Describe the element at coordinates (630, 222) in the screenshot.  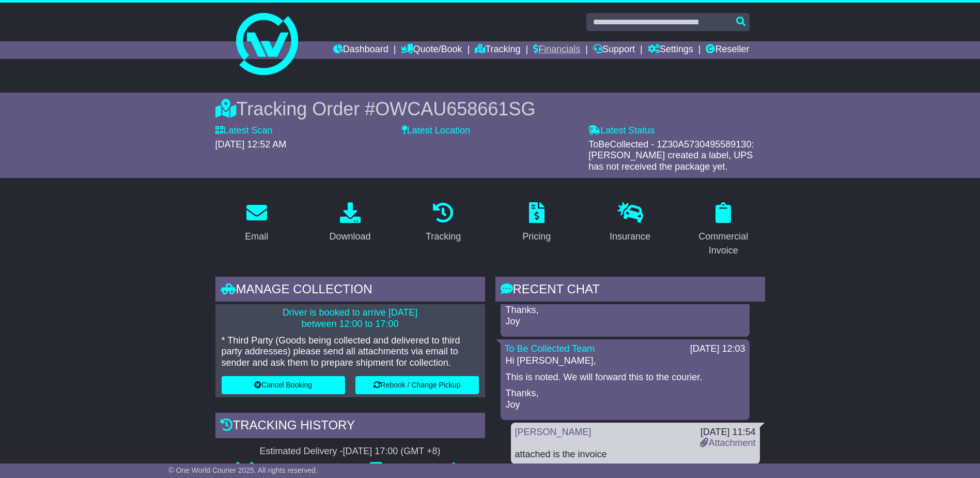
I see `a: Insurance` at that location.